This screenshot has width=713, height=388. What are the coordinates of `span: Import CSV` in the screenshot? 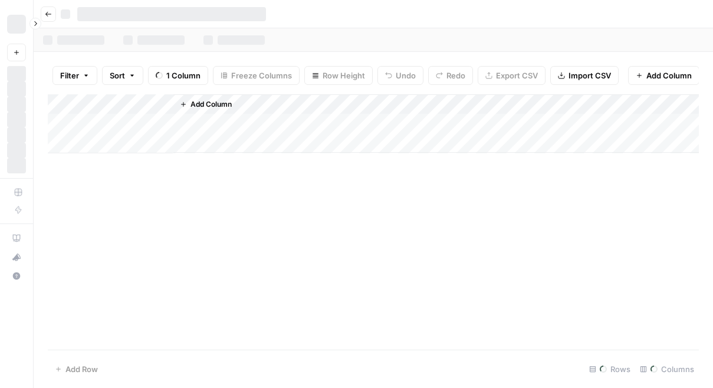 It's located at (590, 76).